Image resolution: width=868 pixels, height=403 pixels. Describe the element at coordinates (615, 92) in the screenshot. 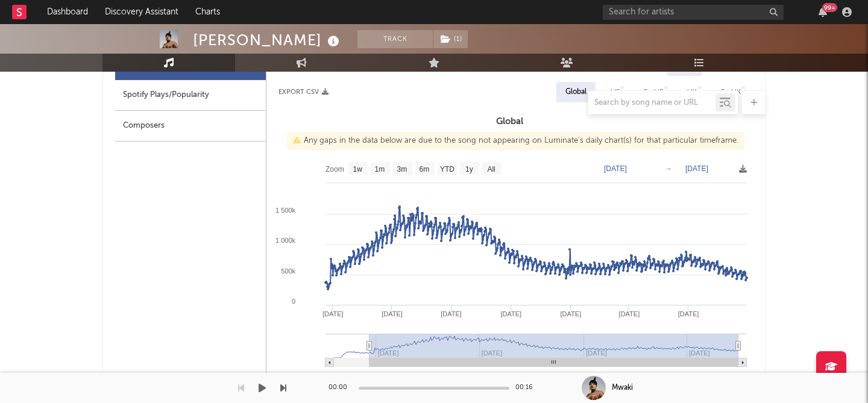

I see `div: US` at that location.